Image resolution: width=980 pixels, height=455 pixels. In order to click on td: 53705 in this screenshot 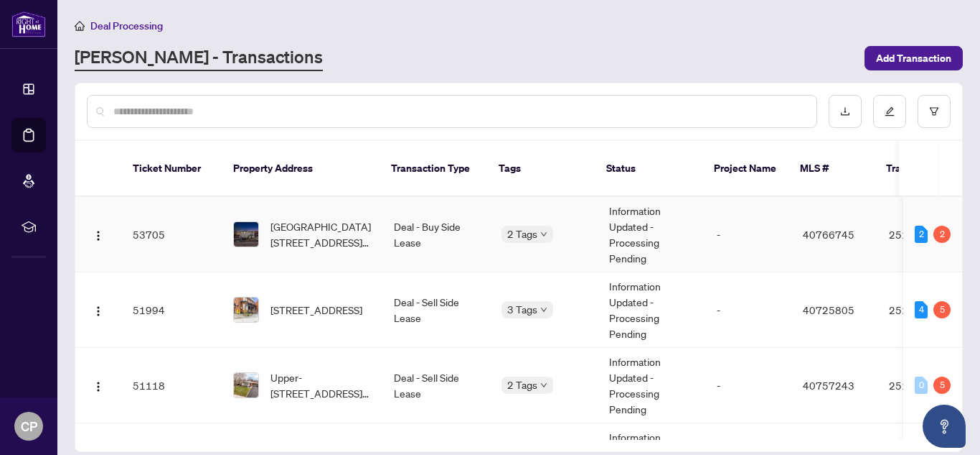, I will do `click(171, 234)`.